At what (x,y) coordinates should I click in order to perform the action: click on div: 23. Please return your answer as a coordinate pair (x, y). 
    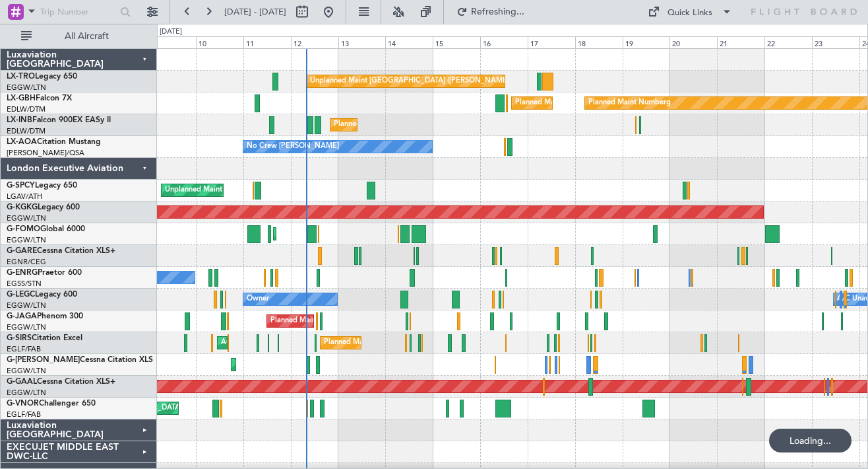
    Looking at the image, I should click on (836, 42).